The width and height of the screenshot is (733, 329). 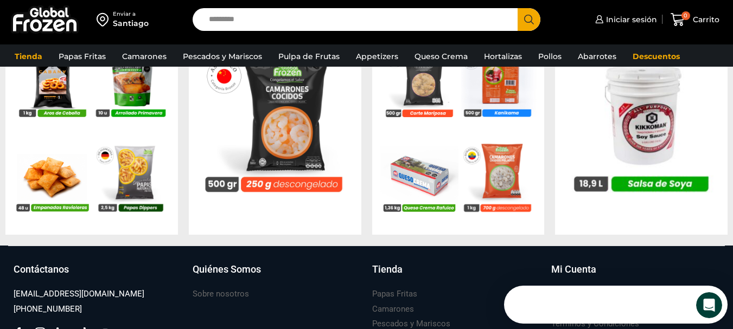 I want to click on span: Carrito, so click(x=705, y=20).